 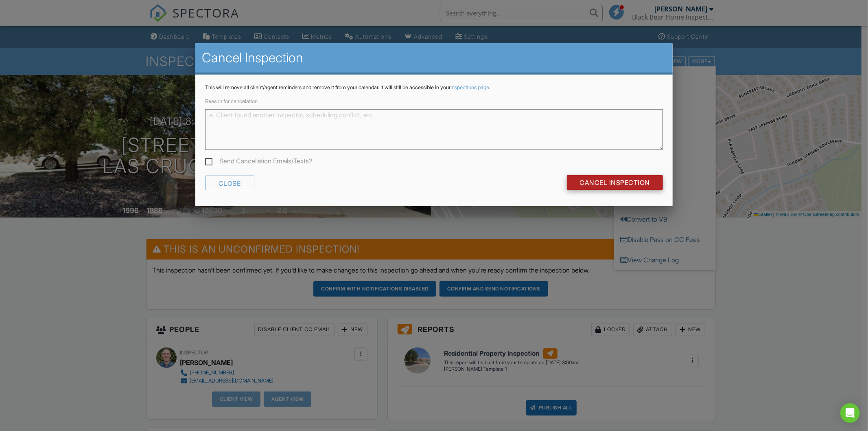 What do you see at coordinates (231, 101) in the screenshot?
I see `label: Reason for cancelation` at bounding box center [231, 101].